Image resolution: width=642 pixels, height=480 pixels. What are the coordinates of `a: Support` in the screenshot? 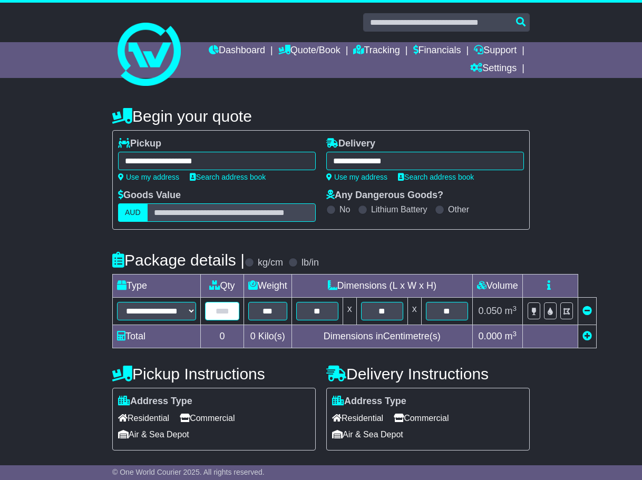 It's located at (495, 51).